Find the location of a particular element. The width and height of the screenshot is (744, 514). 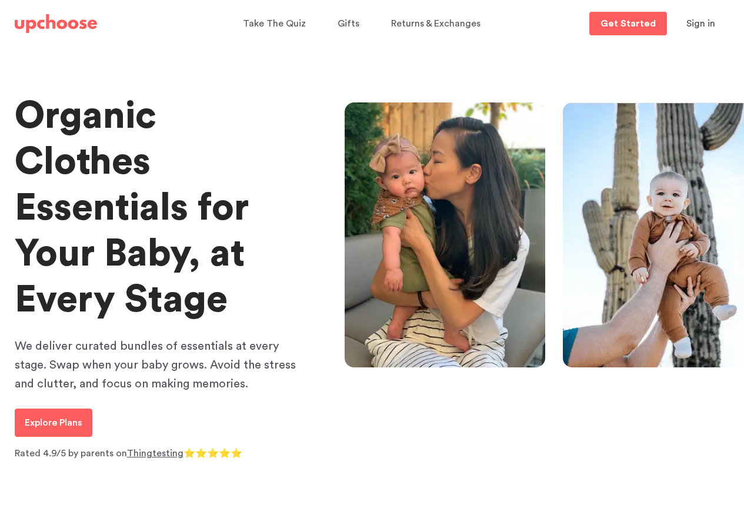

span: Take The Quiz is located at coordinates (274, 24).